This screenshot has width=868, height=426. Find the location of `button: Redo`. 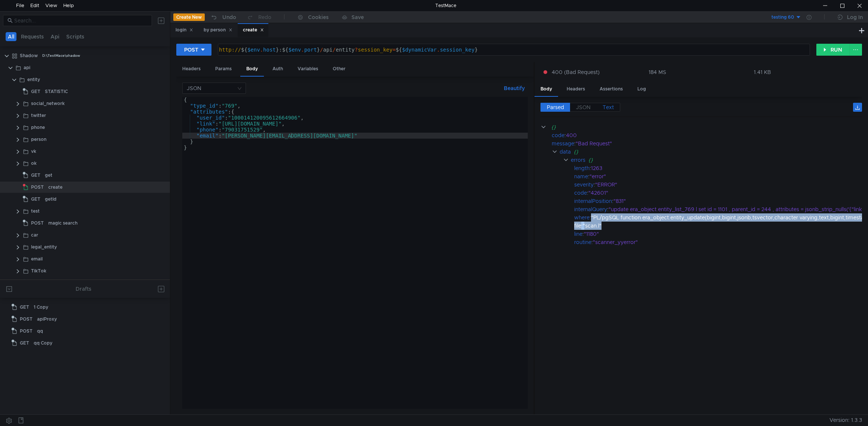

button: Redo is located at coordinates (259, 17).